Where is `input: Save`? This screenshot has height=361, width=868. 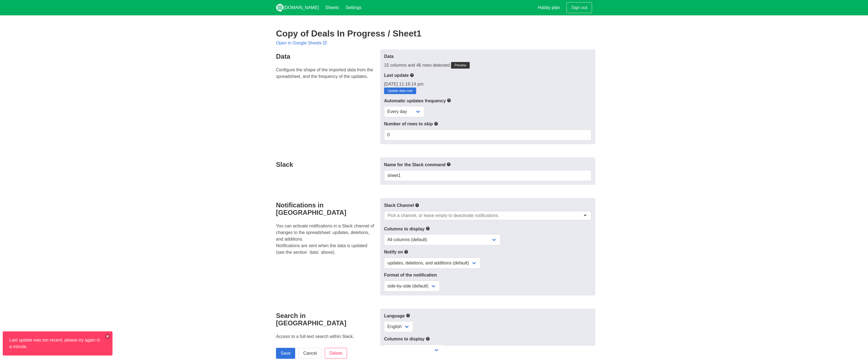 input: Save is located at coordinates (286, 353).